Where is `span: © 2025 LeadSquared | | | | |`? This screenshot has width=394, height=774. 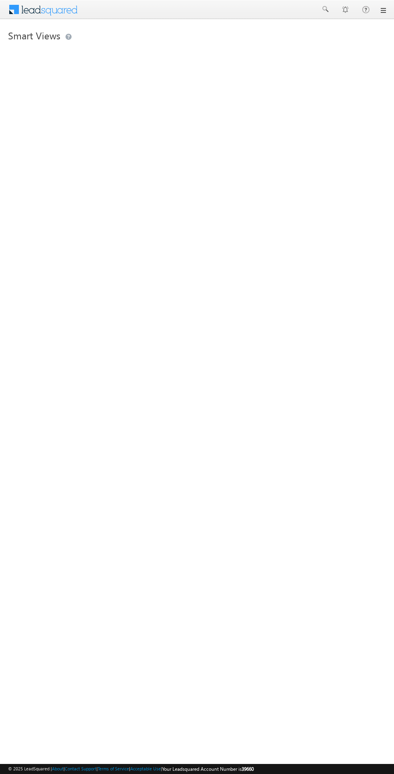
span: © 2025 LeadSquared | | | | | is located at coordinates (131, 769).